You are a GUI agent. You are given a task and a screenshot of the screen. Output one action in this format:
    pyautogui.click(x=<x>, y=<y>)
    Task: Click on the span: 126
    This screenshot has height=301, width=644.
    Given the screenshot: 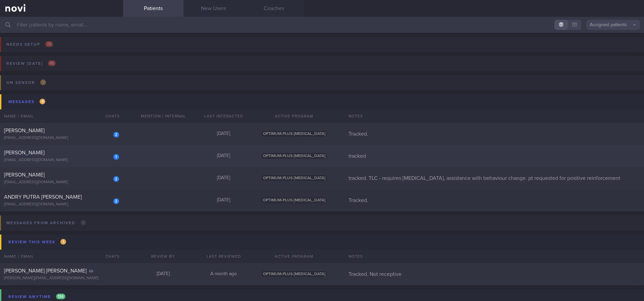 What is the action you would take?
    pyautogui.click(x=61, y=296)
    